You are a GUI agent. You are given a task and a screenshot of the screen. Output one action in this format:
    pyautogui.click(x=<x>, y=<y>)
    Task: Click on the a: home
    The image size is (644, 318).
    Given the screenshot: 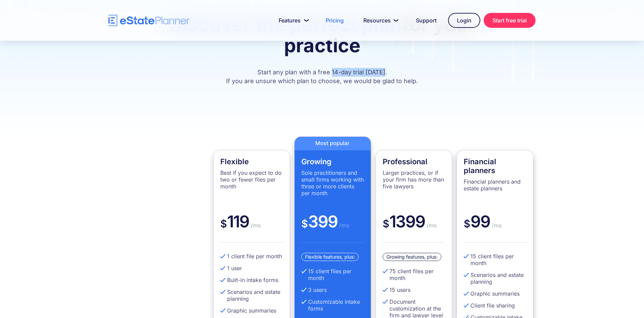 What is the action you would take?
    pyautogui.click(x=149, y=20)
    